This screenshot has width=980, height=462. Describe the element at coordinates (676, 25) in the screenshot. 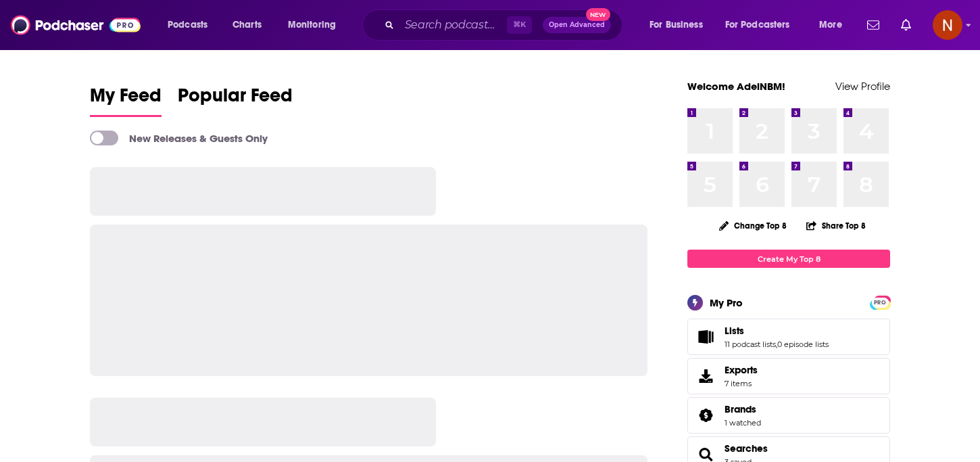

I see `span: For Business` at that location.